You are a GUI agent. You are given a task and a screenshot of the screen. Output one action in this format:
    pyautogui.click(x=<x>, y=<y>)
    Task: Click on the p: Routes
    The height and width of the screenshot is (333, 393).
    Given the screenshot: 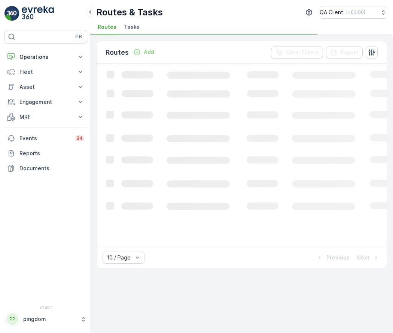 What is the action you would take?
    pyautogui.click(x=117, y=52)
    